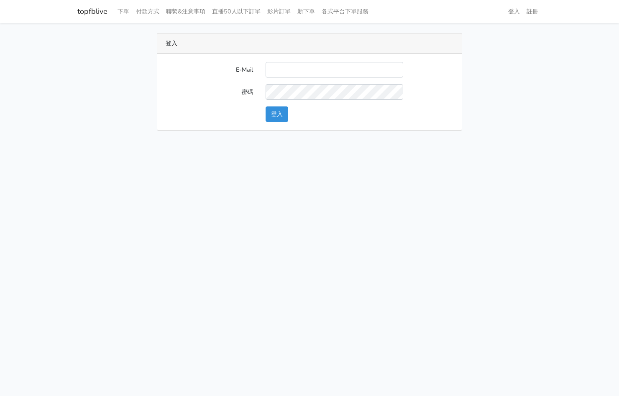 The image size is (619, 396). I want to click on label: E-Mail, so click(209, 69).